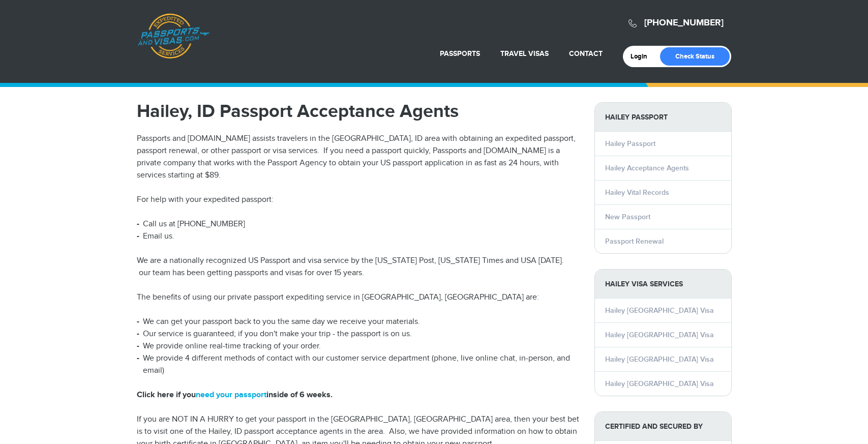 This screenshot has height=444, width=868. What do you see at coordinates (663, 426) in the screenshot?
I see `strong: Certified and Secured by` at bounding box center [663, 426].